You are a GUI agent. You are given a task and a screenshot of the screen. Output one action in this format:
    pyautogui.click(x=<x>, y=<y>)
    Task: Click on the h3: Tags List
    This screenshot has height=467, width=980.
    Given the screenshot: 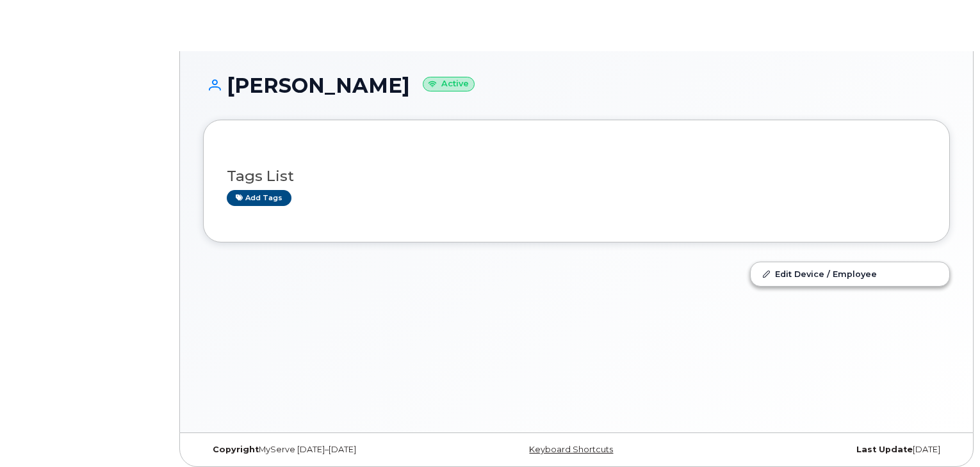 What is the action you would take?
    pyautogui.click(x=576, y=176)
    